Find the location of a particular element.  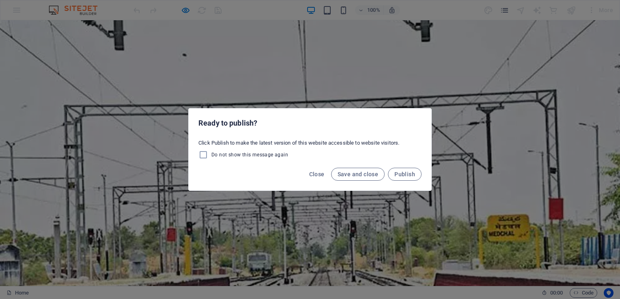

span: Close is located at coordinates (317, 174).